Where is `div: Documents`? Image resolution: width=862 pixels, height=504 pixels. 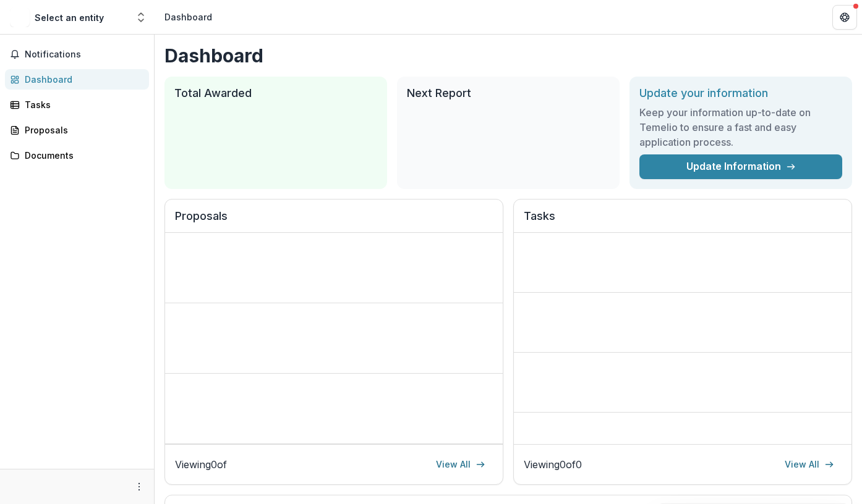
div: Documents is located at coordinates (82, 155).